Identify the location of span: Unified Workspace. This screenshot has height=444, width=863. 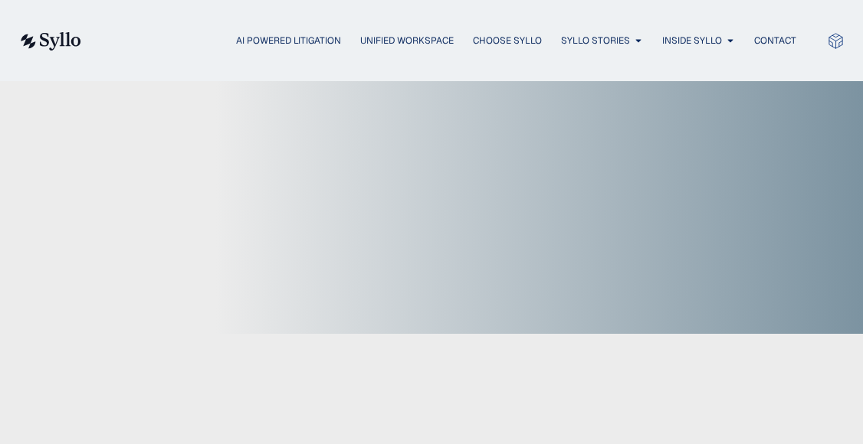
(407, 41).